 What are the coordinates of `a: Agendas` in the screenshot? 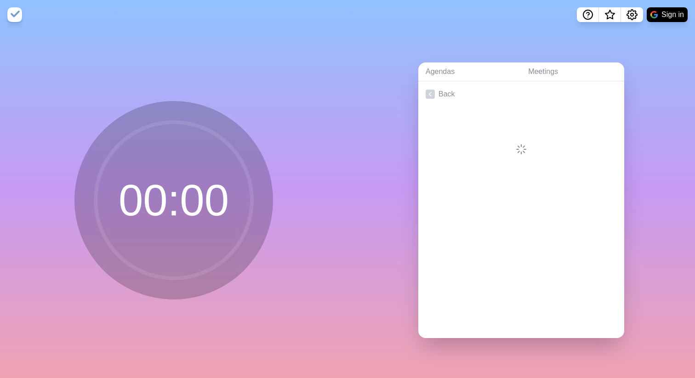 It's located at (470, 72).